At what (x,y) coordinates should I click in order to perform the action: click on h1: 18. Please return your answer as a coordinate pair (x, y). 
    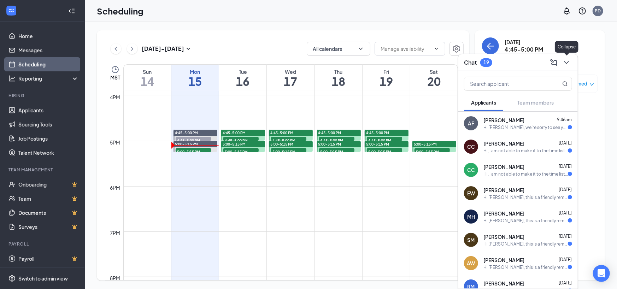
    Looking at the image, I should click on (338, 81).